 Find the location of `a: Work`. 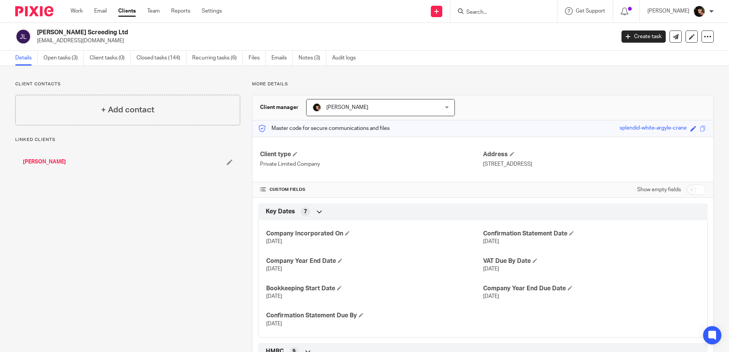

a: Work is located at coordinates (77, 11).